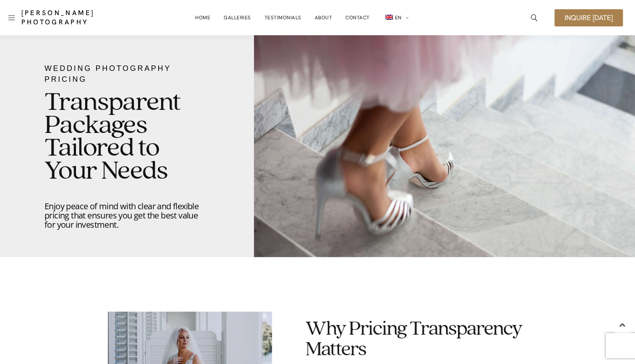  I want to click on a: Testimonials, so click(283, 18).